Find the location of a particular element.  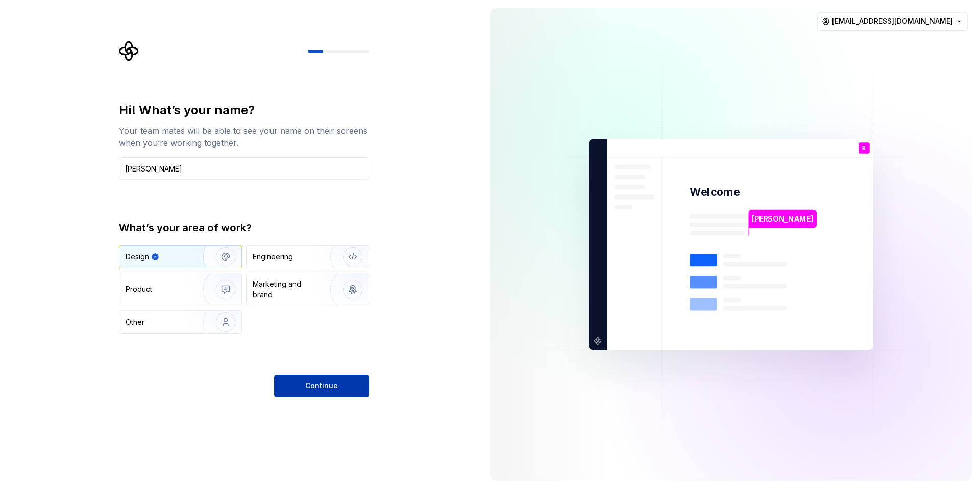

div: What’s your area of work? is located at coordinates (244, 228).